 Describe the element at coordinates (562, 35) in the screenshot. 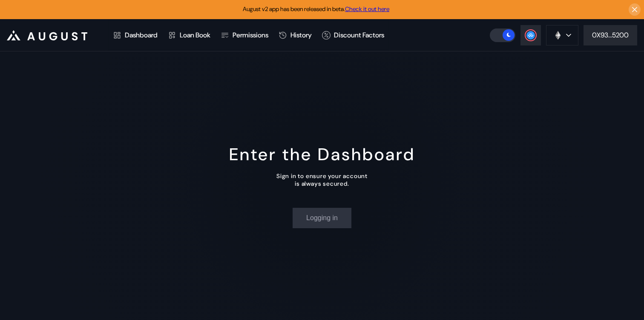

I see `button: chain logo` at that location.